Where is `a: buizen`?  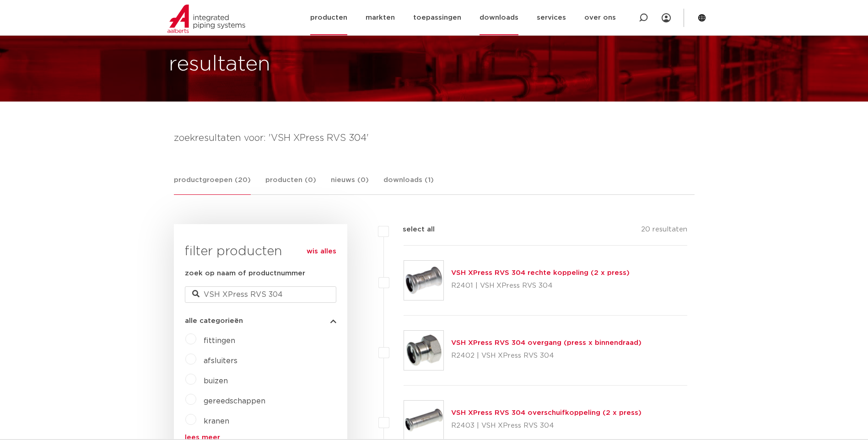
a: buizen is located at coordinates (215, 381).